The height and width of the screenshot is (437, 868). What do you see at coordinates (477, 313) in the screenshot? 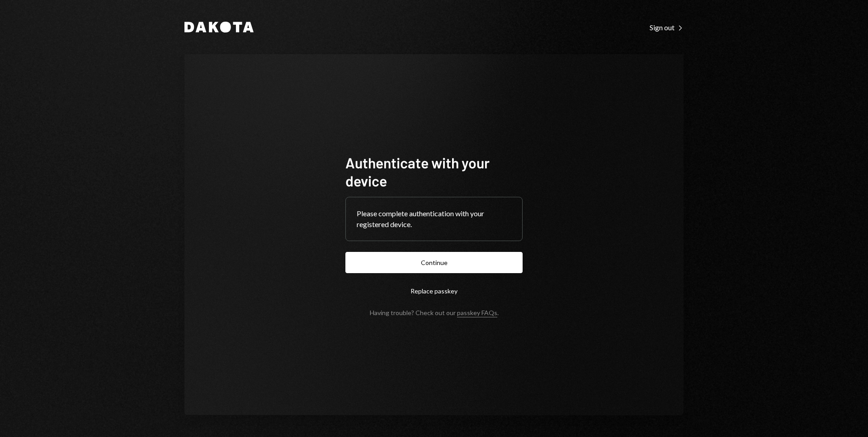
I see `a: passkey FAQs` at bounding box center [477, 313].